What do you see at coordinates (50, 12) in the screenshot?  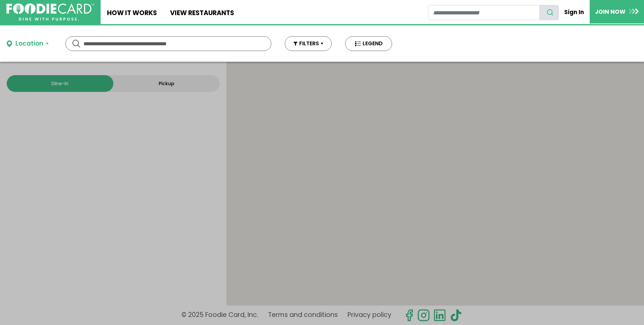 I see `img: FoodieCard; Eat, Drink, Save, Donate` at bounding box center [50, 12].